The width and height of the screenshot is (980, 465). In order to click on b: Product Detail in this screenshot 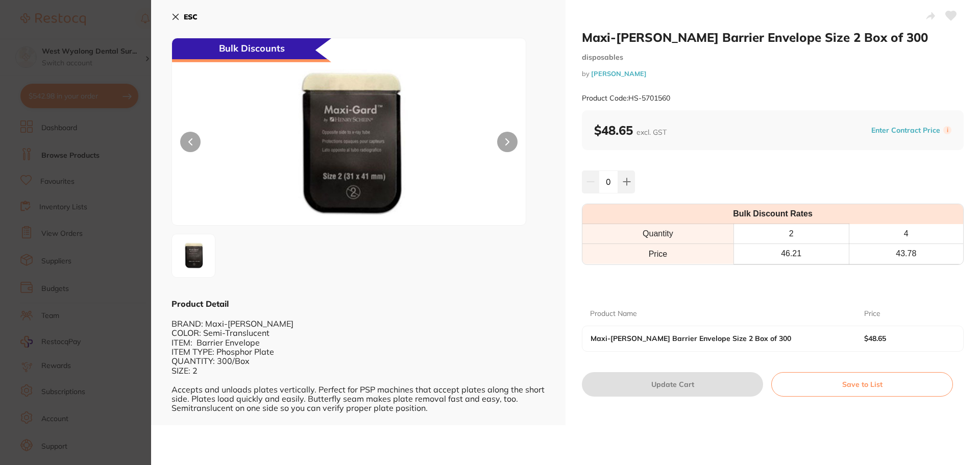, I will do `click(200, 304)`.